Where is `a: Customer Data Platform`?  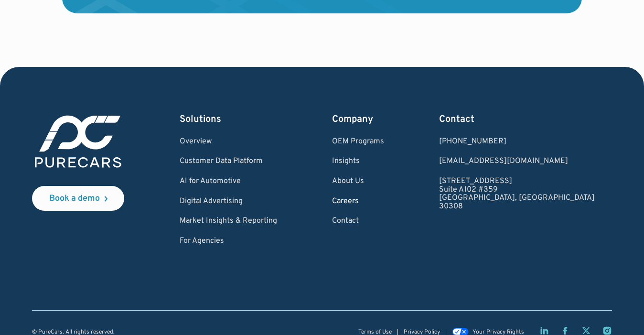
a: Customer Data Platform is located at coordinates (229, 161).